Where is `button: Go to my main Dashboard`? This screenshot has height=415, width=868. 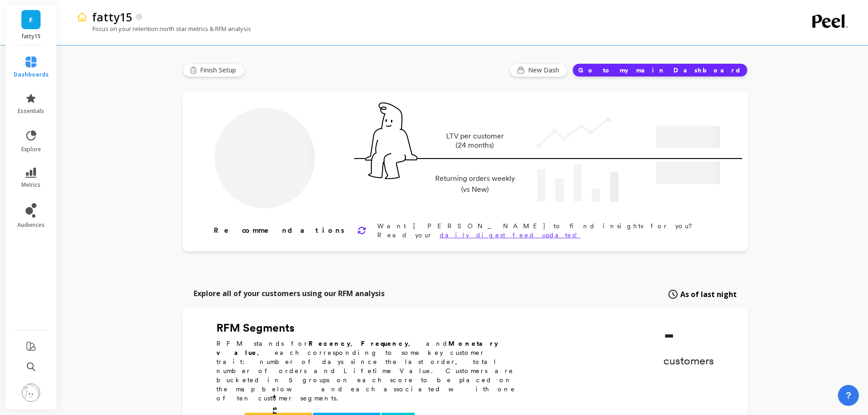 button: Go to my main Dashboard is located at coordinates (660, 70).